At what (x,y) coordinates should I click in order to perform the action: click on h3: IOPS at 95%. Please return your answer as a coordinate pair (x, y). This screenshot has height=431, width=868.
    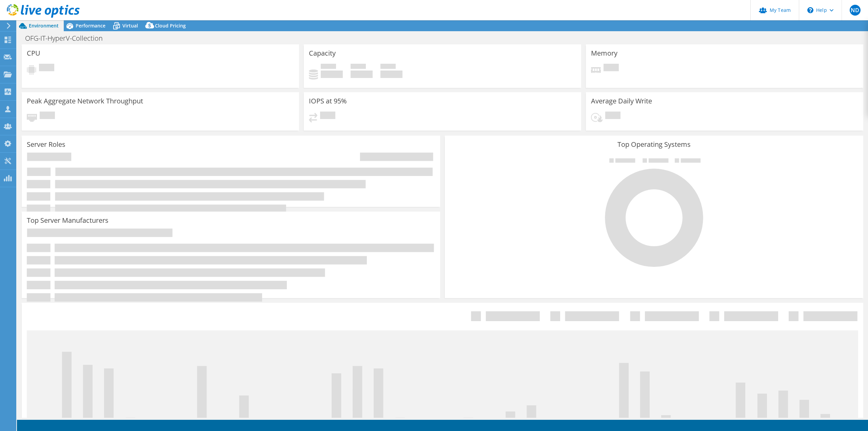
    Looking at the image, I should click on (328, 101).